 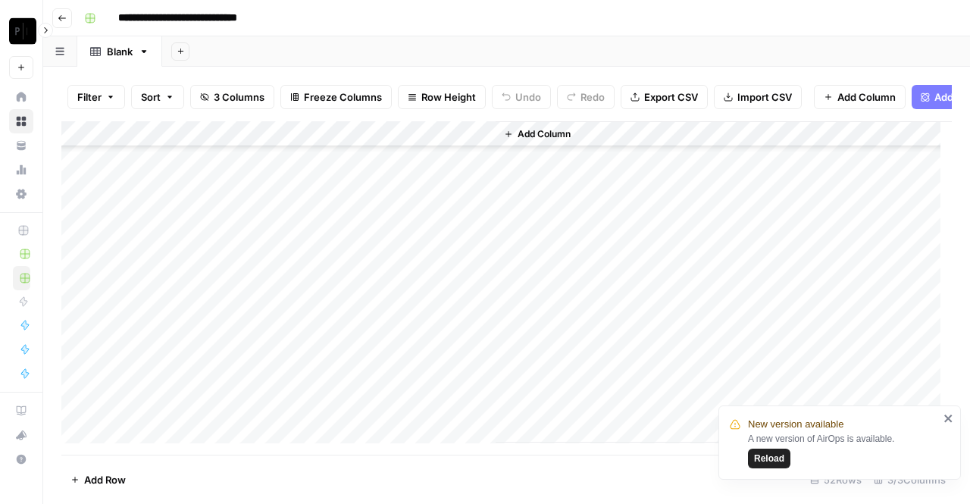 What do you see at coordinates (593, 97) in the screenshot?
I see `span: Redo` at bounding box center [593, 97].